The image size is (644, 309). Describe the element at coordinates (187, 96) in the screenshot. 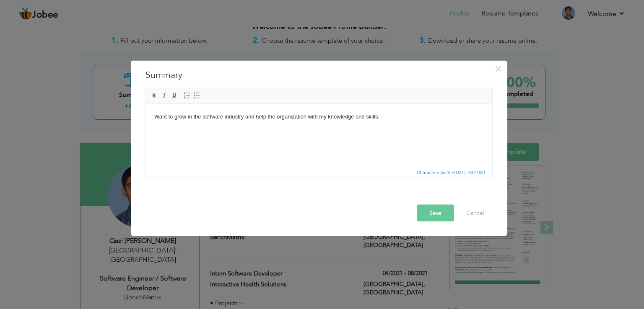

I see `a: Insert/Remove Numbered List` at that location.